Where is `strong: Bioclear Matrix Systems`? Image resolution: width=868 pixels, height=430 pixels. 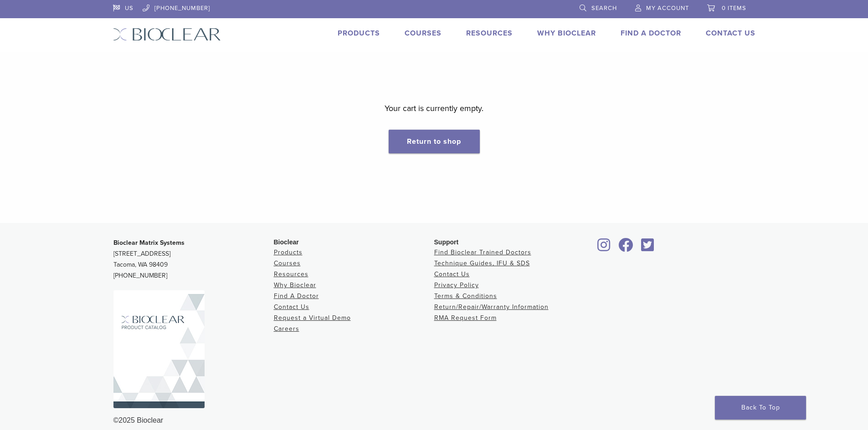 strong: Bioclear Matrix Systems is located at coordinates (149, 242).